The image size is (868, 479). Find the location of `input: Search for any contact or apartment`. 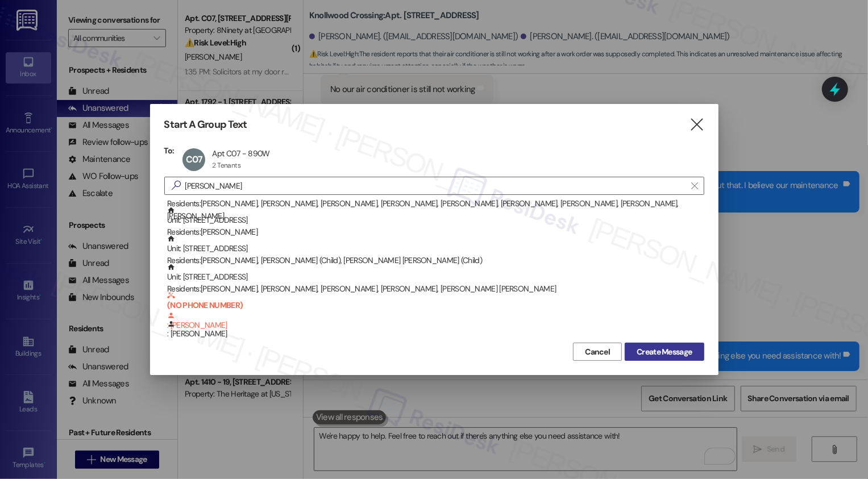

input: Search for any contact or apartment is located at coordinates (435, 186).